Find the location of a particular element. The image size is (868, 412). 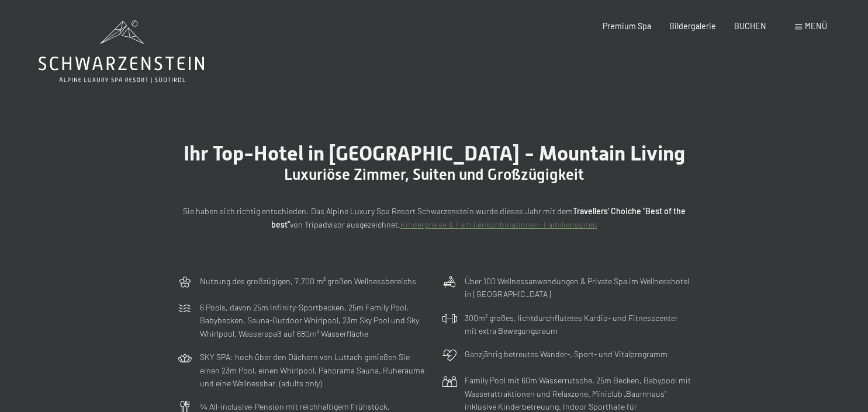

a: Kinderpreise & Familienkonbinationen- Familiensuiten is located at coordinates (498, 224).